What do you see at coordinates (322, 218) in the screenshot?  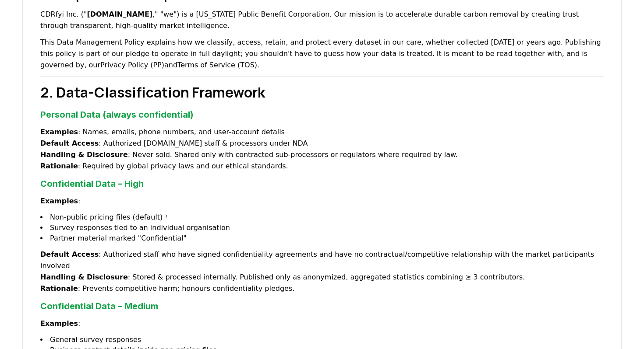 I see `li: Non-public pricing files (default) ¹` at bounding box center [322, 218].